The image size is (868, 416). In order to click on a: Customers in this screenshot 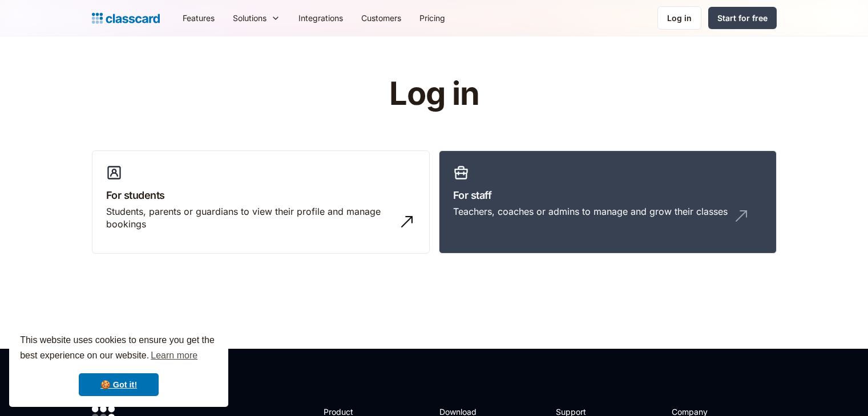, I will do `click(381, 18)`.